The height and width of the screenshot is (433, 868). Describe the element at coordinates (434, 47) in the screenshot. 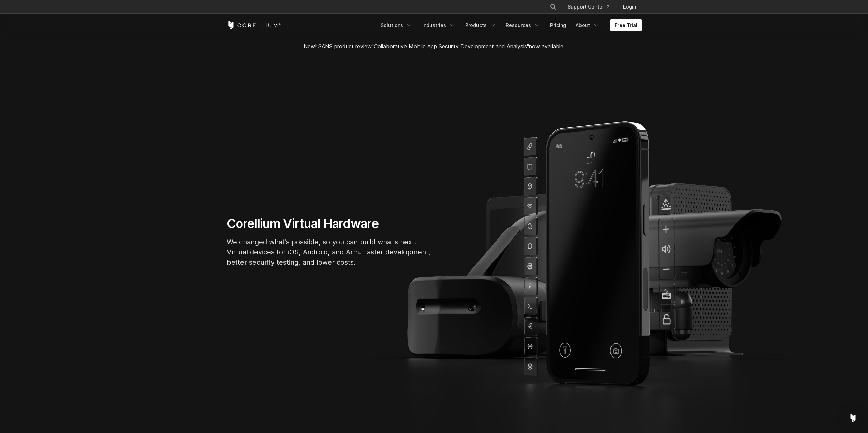

I see `span: New! SANS product review now available.` at that location.